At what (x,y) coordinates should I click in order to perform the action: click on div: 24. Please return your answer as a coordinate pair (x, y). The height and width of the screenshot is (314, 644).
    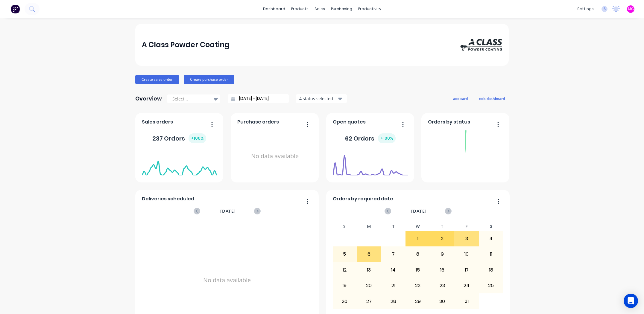
    Looking at the image, I should click on (466, 286).